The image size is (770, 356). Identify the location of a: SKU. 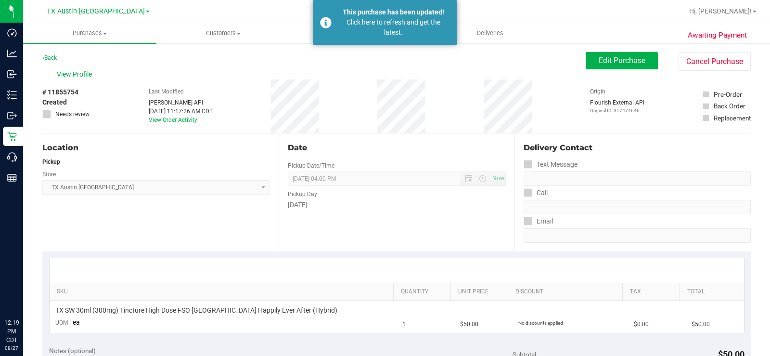
(223, 292).